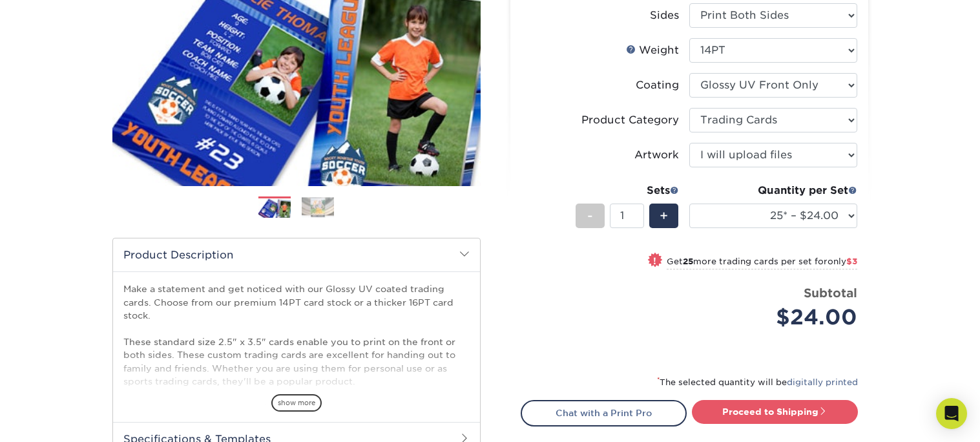 The height and width of the screenshot is (442, 980). What do you see at coordinates (773, 191) in the screenshot?
I see `div: Quantity per Set` at bounding box center [773, 191].